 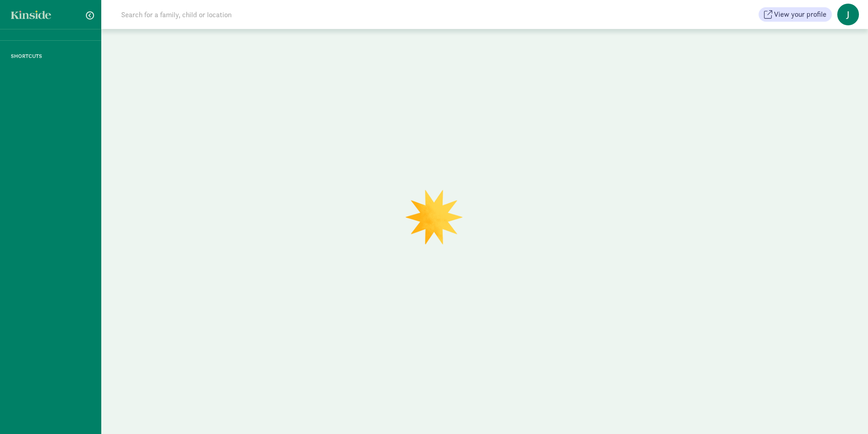 I want to click on input: Search for a family, child or location, so click(x=242, y=14).